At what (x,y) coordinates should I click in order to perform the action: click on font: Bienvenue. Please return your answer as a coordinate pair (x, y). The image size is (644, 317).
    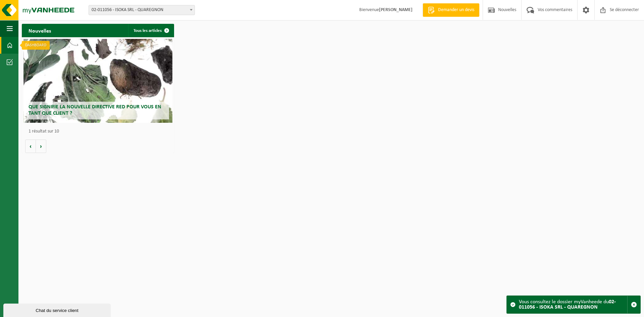
    Looking at the image, I should click on (369, 10).